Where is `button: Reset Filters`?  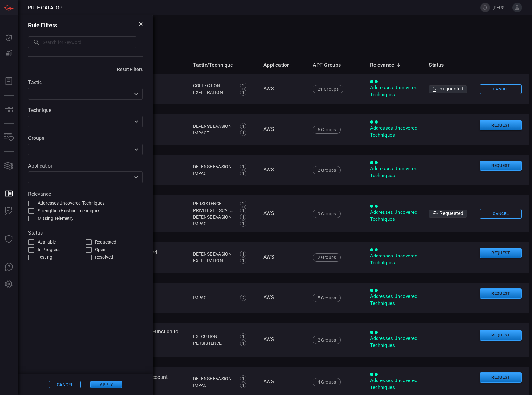
button: Reset Filters is located at coordinates (130, 70).